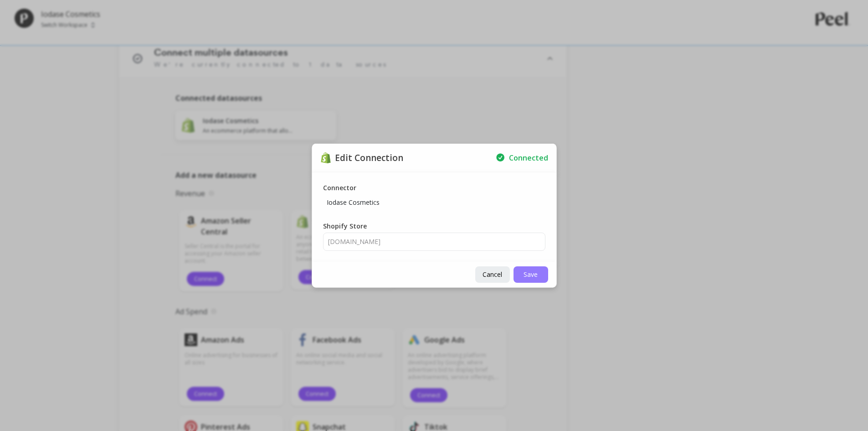  I want to click on p: Secured Connection to Iodase Cosmetics, so click(529, 158).